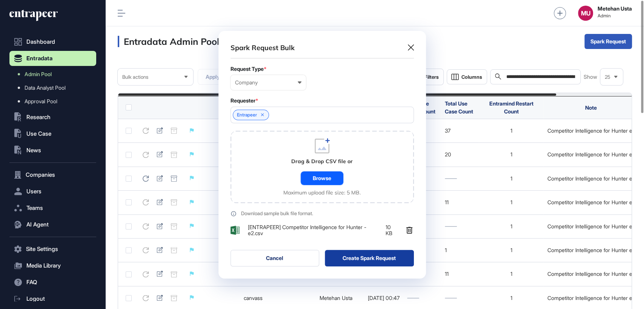 The height and width of the screenshot is (309, 644). What do you see at coordinates (322, 214) in the screenshot?
I see `a: Download sample bulk file format.` at bounding box center [322, 214].